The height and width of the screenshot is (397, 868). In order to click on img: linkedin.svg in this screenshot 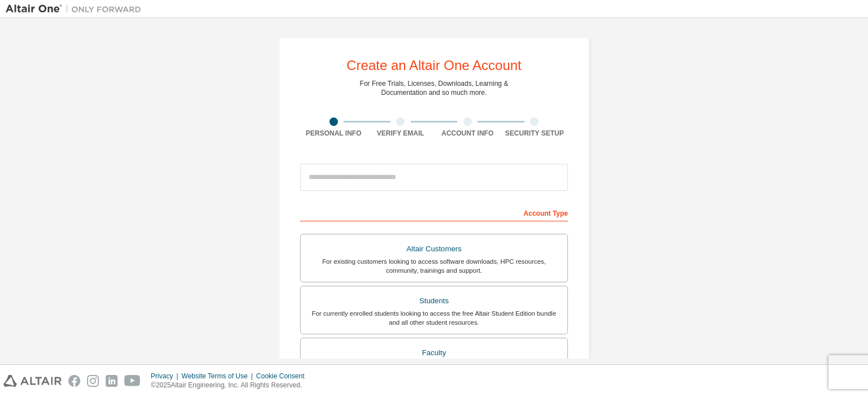, I will do `click(111, 381)`.